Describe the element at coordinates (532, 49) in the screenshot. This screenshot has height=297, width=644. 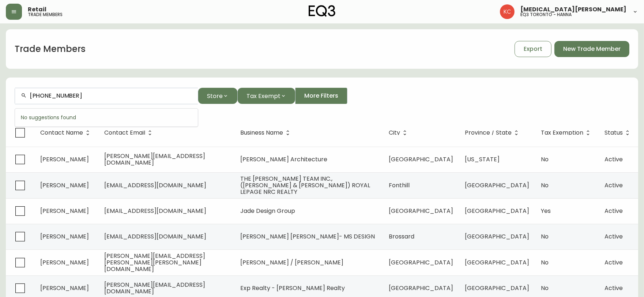
I see `button: Export` at that location.